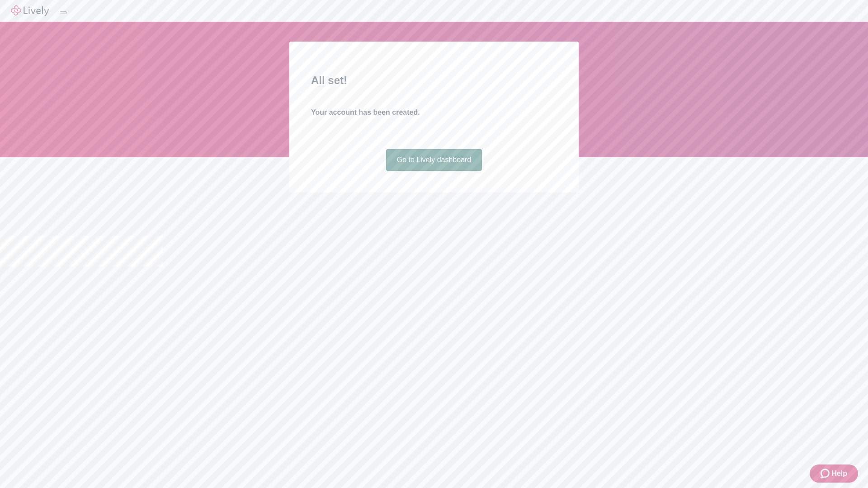  I want to click on button: Zendesk support iconHelp, so click(834, 474).